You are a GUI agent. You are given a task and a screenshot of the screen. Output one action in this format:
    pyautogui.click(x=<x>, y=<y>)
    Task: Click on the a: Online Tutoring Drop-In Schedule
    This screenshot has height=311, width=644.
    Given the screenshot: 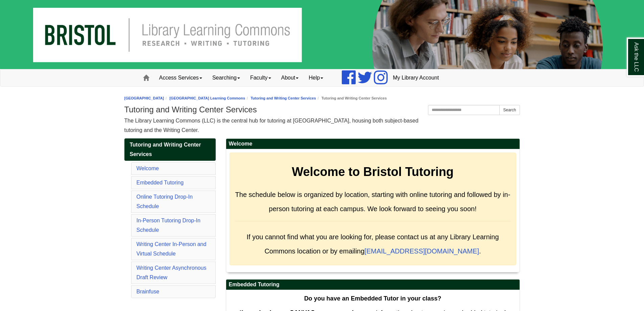 What is the action you would take?
    pyautogui.click(x=165, y=201)
    